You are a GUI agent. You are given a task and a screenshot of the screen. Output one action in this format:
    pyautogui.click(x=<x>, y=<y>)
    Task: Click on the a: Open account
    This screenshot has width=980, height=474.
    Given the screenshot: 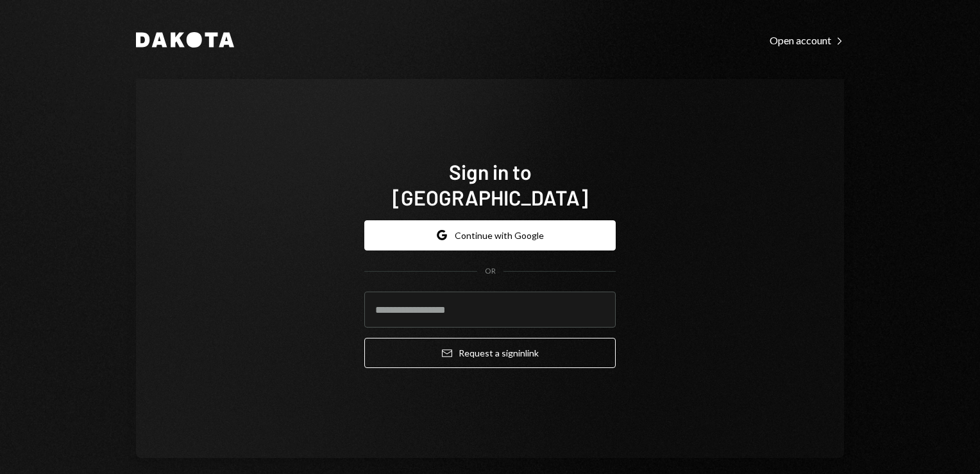 What is the action you would take?
    pyautogui.click(x=807, y=40)
    